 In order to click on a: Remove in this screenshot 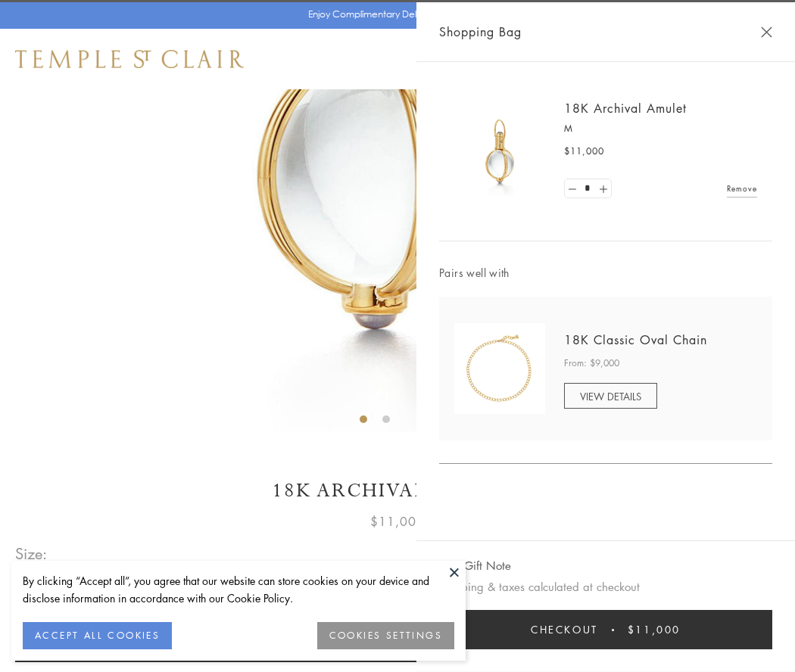, I will do `click(742, 189)`.